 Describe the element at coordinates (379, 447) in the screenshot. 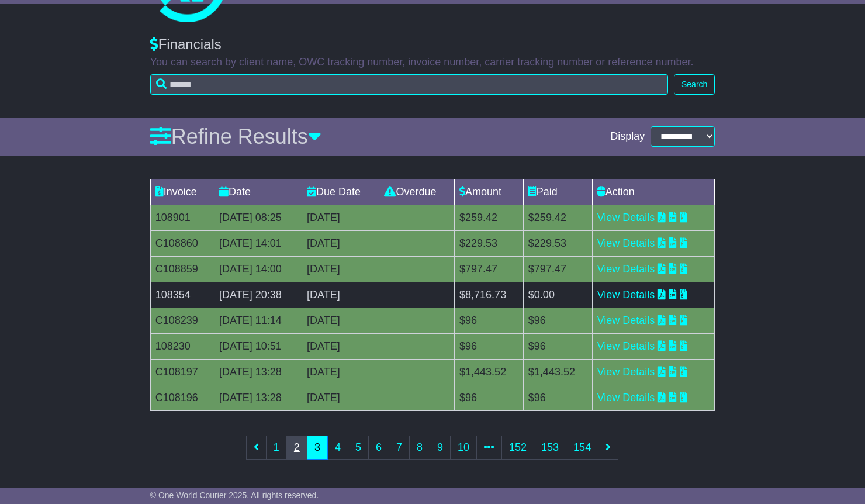

I see `a: 6` at that location.